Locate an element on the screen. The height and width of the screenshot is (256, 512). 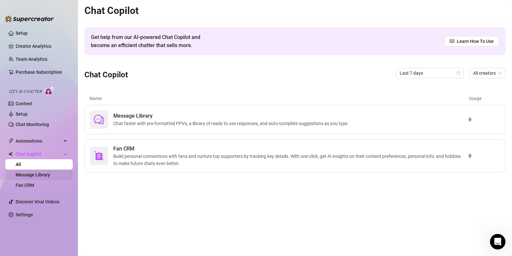
img: logo-BBDzfeDw.svg is located at coordinates (30, 19).